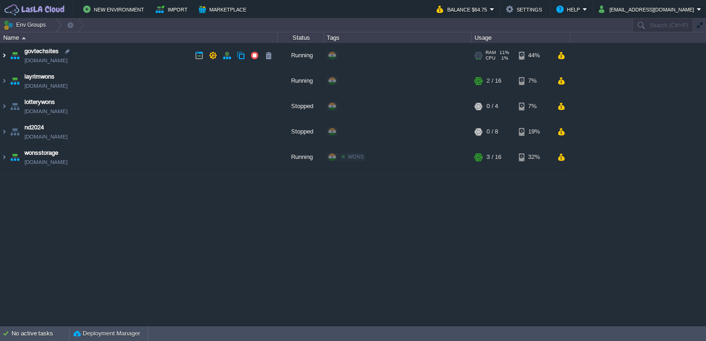 This screenshot has height=341, width=706. I want to click on button: New Environment, so click(115, 9).